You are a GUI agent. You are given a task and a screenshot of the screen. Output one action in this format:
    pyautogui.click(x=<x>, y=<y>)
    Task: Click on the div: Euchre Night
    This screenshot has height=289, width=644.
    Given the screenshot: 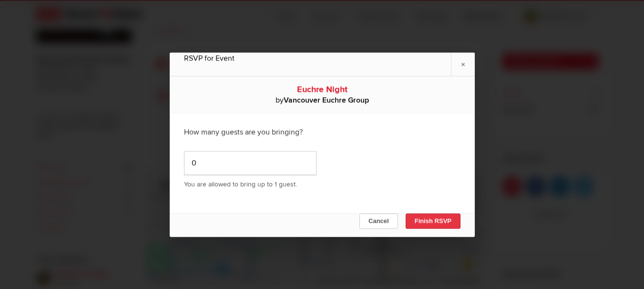 What is the action you would take?
    pyautogui.click(x=322, y=89)
    